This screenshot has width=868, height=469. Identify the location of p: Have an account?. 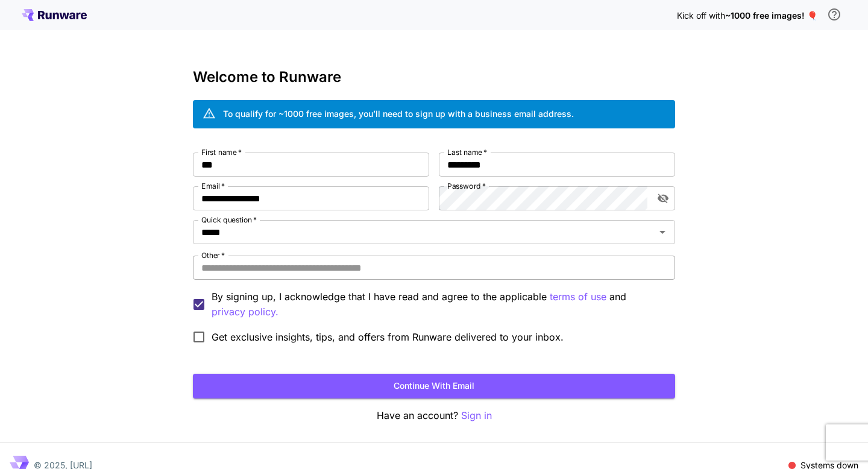
(434, 415).